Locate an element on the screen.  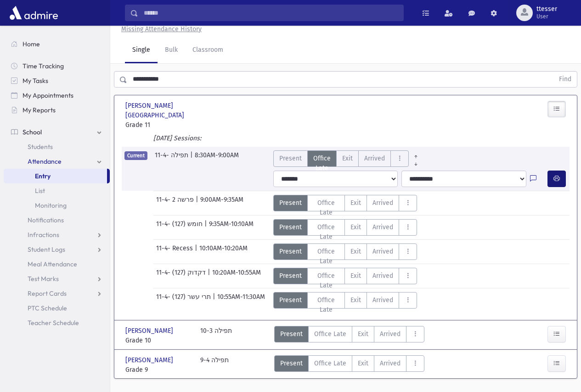
span: 9:00AM-9:35AM is located at coordinates (222, 203).